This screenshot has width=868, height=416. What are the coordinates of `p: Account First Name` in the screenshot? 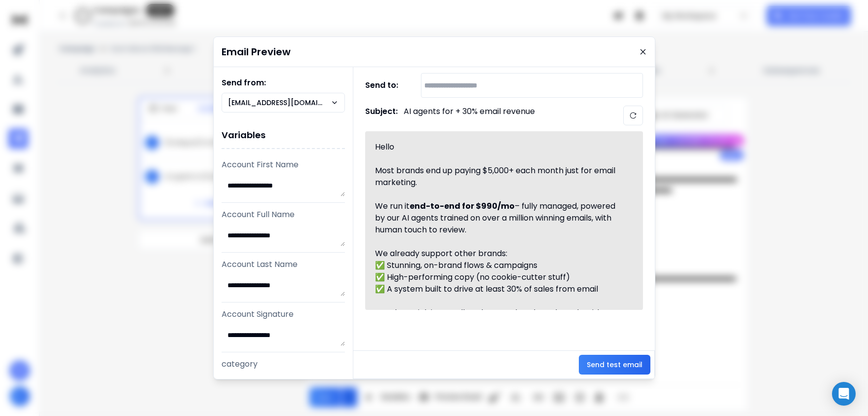 It's located at (283, 165).